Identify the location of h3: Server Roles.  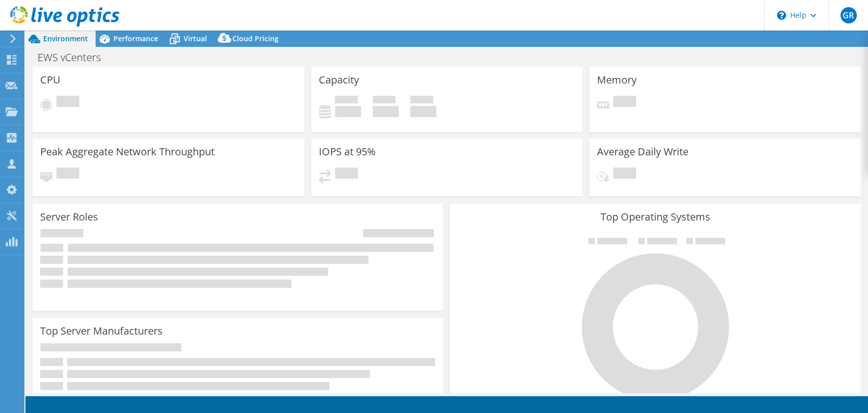
(69, 217).